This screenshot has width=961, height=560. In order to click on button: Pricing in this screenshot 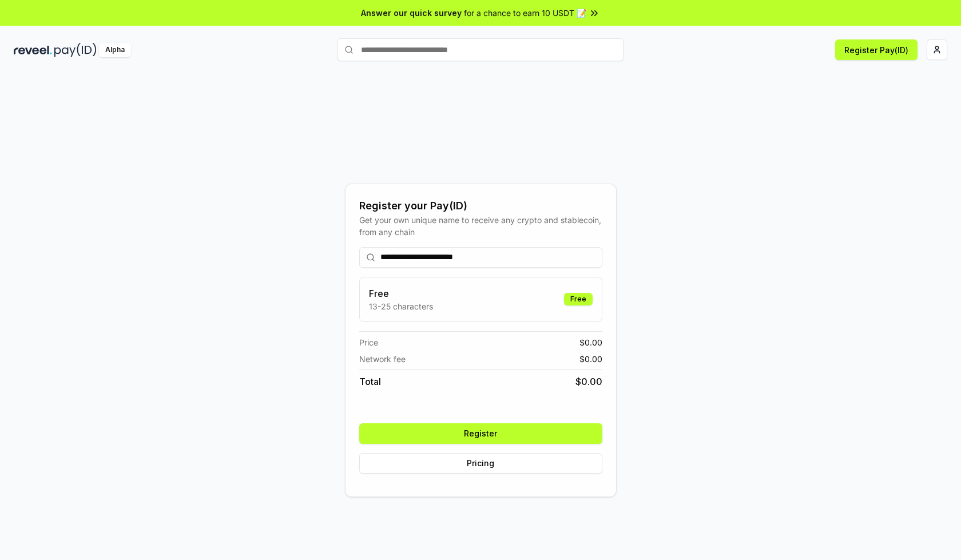, I will do `click(480, 463)`.